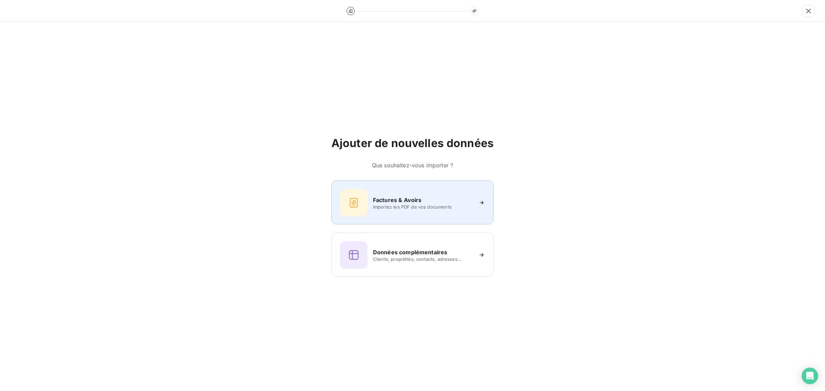 This screenshot has height=391, width=825. I want to click on h6: Factures & Avoirs, so click(398, 200).